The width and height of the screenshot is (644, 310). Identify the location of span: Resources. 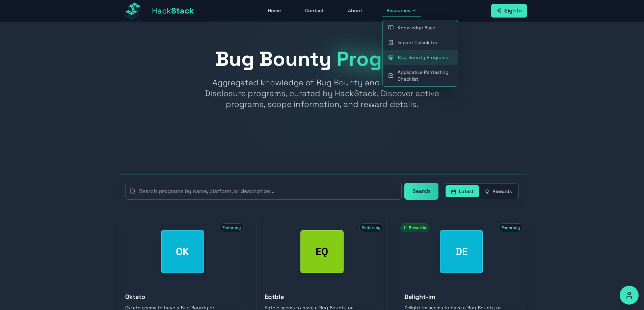
(398, 11).